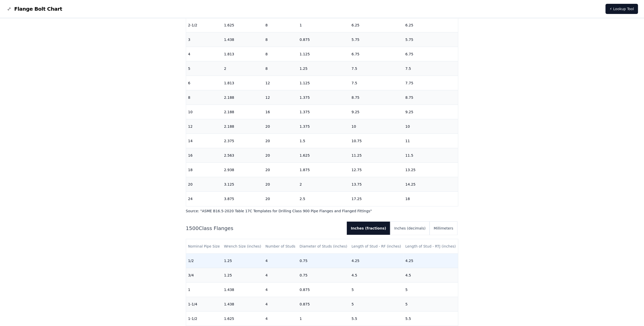 The image size is (644, 326). I want to click on td: 3, so click(204, 40).